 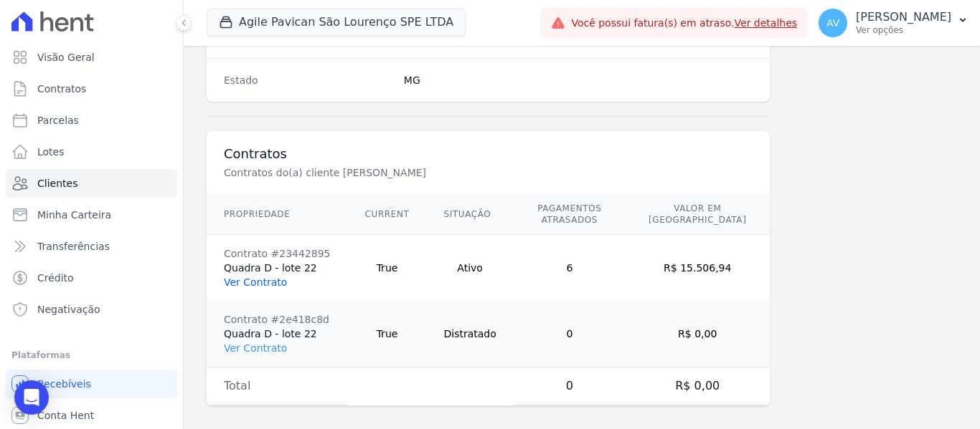 I want to click on div: Contrato #2e418c8d, so click(x=277, y=319).